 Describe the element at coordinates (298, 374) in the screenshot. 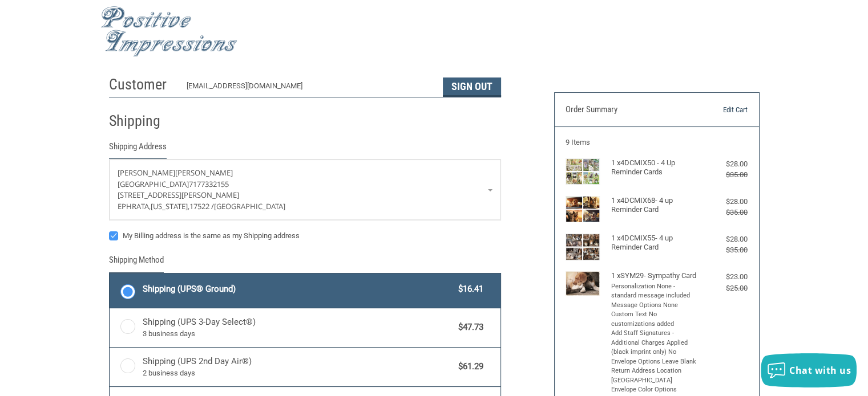

I see `span: 2 business days` at that location.